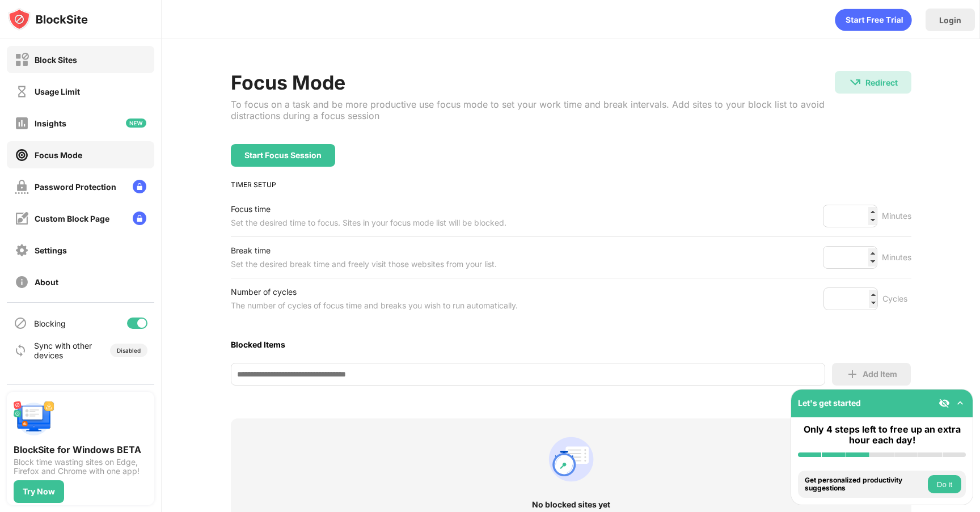  What do you see at coordinates (50, 123) in the screenshot?
I see `div: Insights` at bounding box center [50, 123].